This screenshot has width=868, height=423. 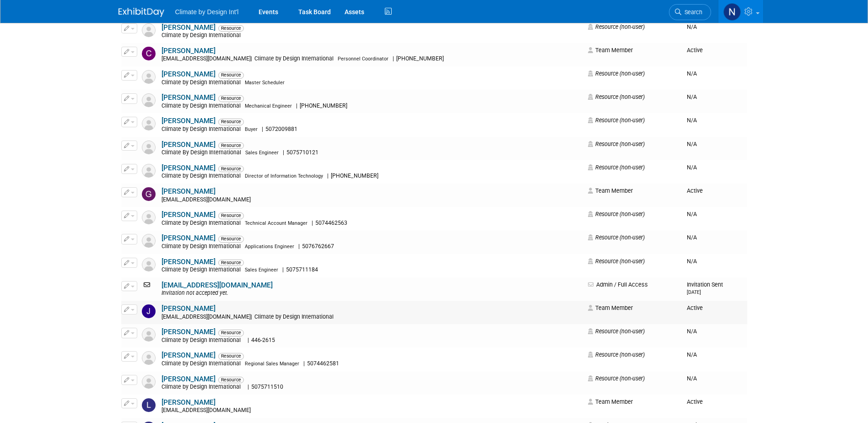 What do you see at coordinates (296, 246) in the screenshot?
I see `span: Applications Engineer` at bounding box center [296, 246].